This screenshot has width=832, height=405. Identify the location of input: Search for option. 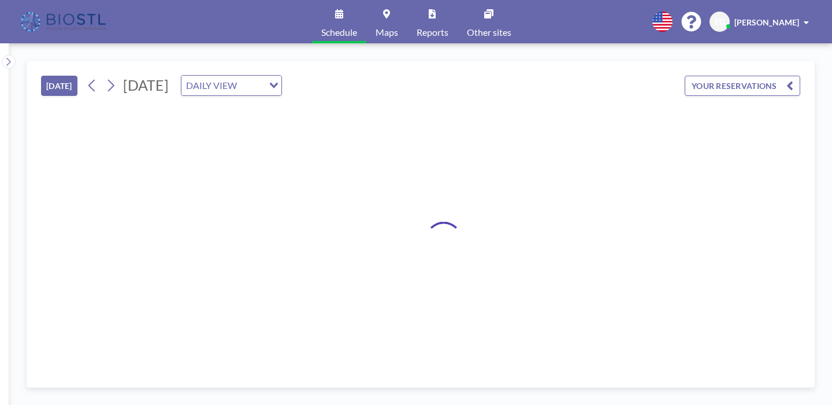
(251, 86).